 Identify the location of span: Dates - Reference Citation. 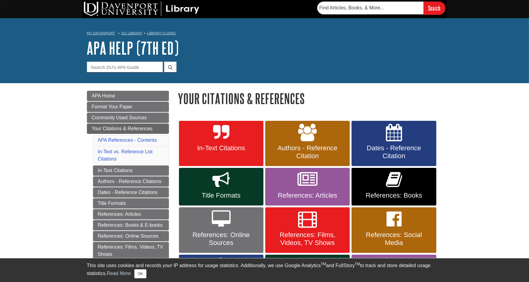
(394, 152).